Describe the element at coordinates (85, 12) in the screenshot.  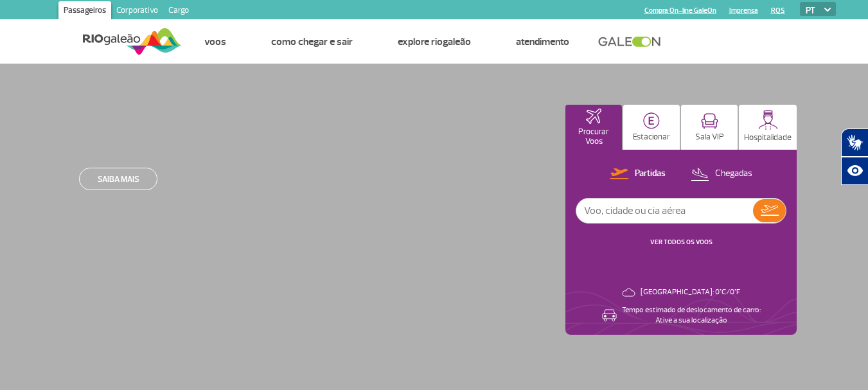
I see `a: Passageiros` at that location.